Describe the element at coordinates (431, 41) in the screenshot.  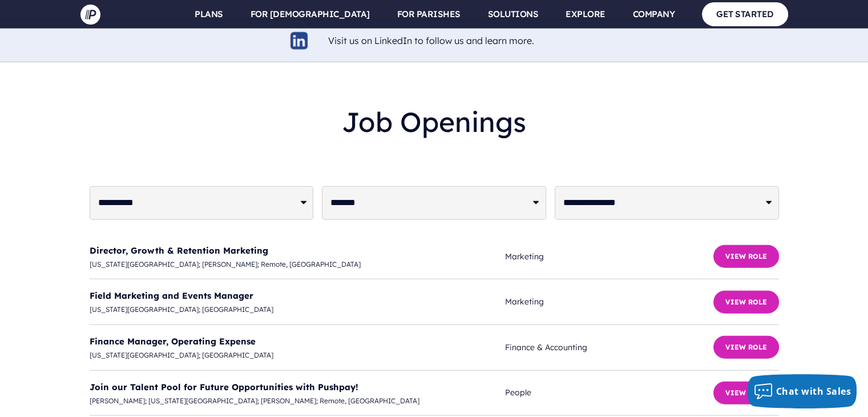
I see `a: Visit us on LinkedIn to follow us and learn more.` at that location.